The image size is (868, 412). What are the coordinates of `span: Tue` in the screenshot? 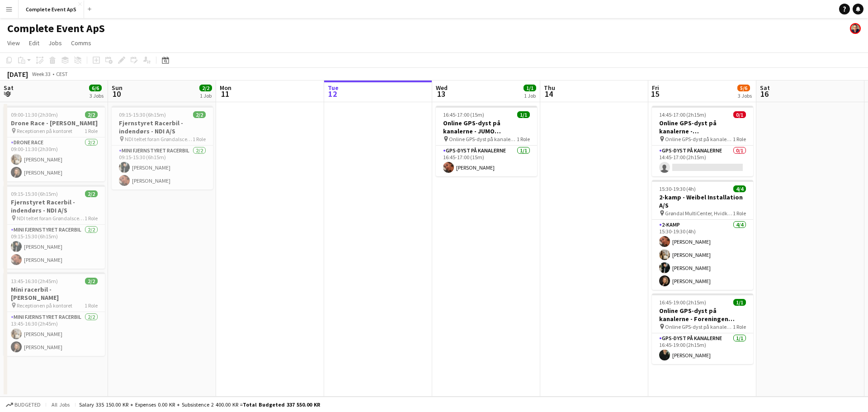 It's located at (333, 88).